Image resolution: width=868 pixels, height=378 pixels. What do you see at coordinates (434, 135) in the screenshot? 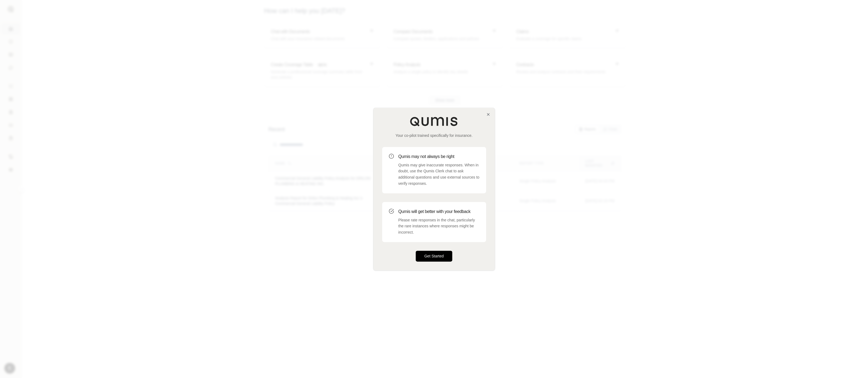
I see `p: Your co-pilot trained specifically for insurance.` at bounding box center [434, 135].